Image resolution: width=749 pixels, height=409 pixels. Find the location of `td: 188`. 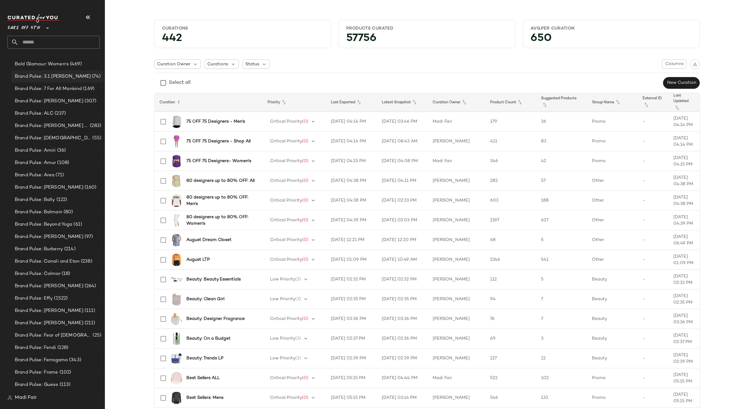

td: 188 is located at coordinates (561, 201).